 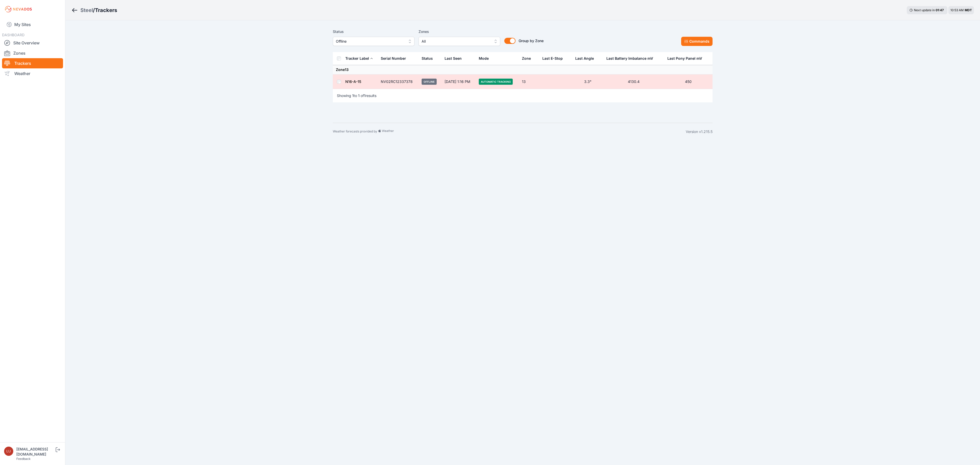 What do you see at coordinates (23, 458) in the screenshot?
I see `a: Feedback` at bounding box center [23, 458].